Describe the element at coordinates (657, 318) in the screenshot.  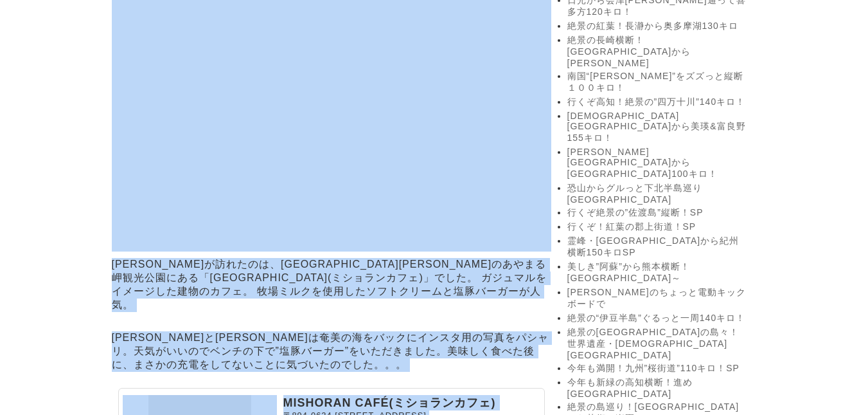
I see `a: 絶景の“伊豆半島”ぐるっと一周140キロ！` at that location.